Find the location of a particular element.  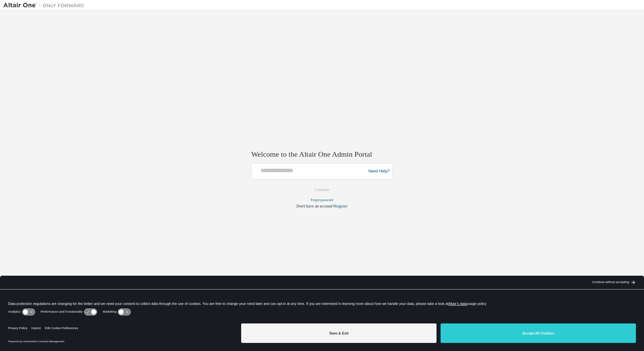

a: Register is located at coordinates (340, 206).